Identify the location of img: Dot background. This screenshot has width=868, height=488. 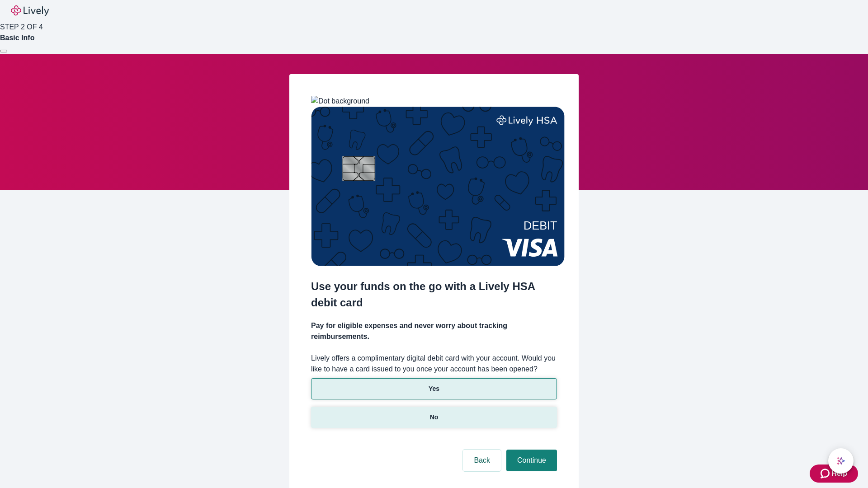
(340, 101).